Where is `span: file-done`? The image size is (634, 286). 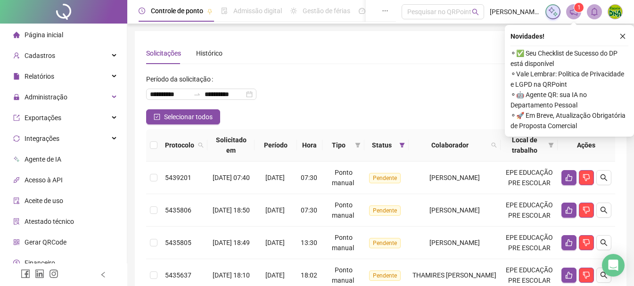 span: file-done is located at coordinates (224, 11).